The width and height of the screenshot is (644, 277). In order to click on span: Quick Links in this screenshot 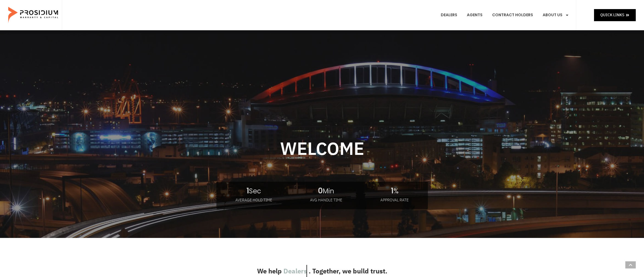, I will do `click(612, 15)`.